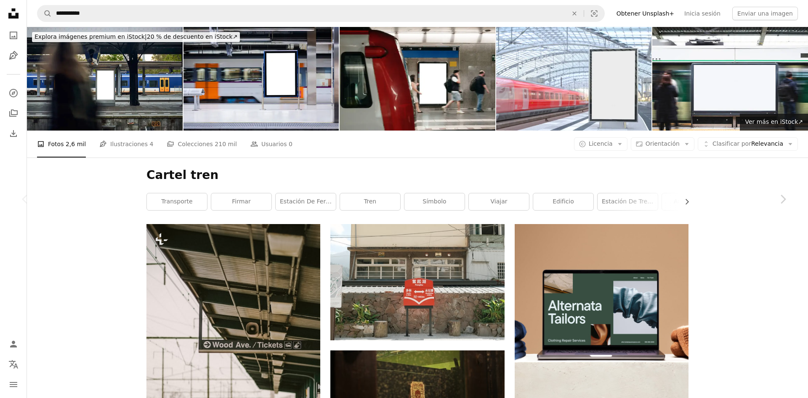  What do you see at coordinates (602, 311) in the screenshot?
I see `img: file-1707885205802-88dd96a21c72image` at bounding box center [602, 311].